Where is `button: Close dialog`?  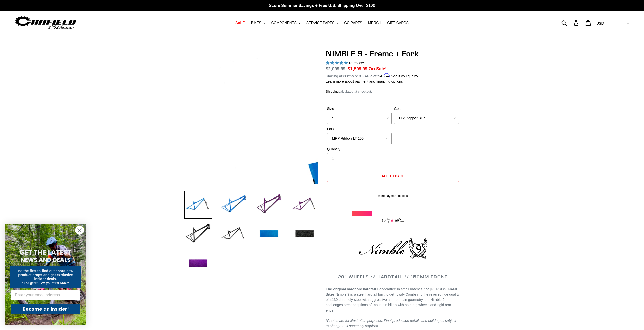
button: Close dialog is located at coordinates (80, 230).